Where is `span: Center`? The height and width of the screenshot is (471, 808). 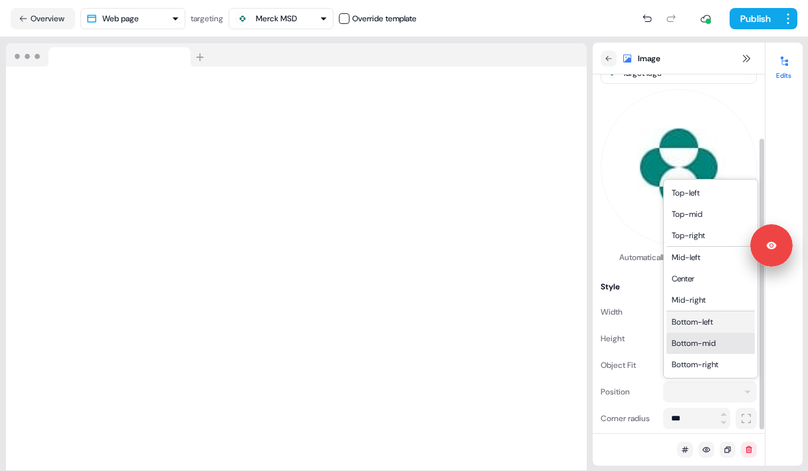 span: Center is located at coordinates (683, 278).